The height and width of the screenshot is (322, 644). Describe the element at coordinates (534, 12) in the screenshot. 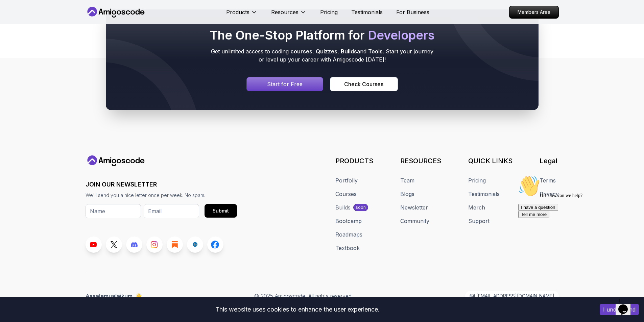

I see `p: Members Area` at that location.